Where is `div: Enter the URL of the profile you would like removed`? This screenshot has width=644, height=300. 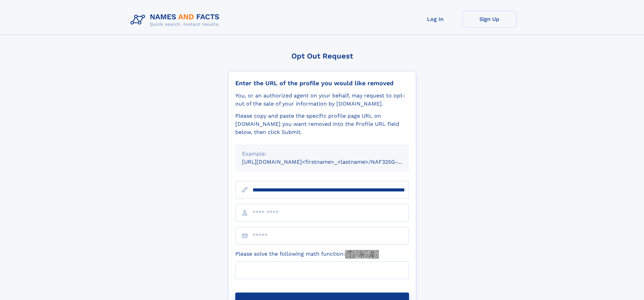
div: Enter the URL of the profile you would like removed is located at coordinates (322, 83).